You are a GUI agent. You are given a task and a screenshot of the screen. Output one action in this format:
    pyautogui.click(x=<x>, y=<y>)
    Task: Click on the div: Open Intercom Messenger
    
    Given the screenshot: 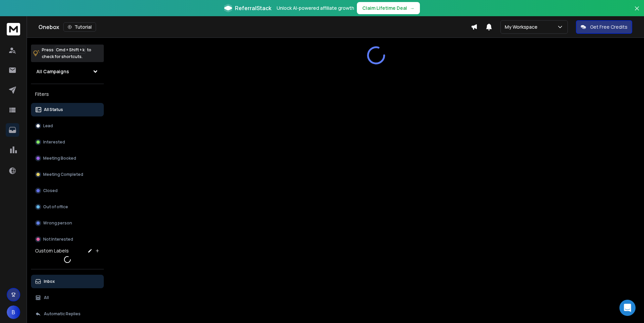 What is the action you would take?
    pyautogui.click(x=627, y=308)
    